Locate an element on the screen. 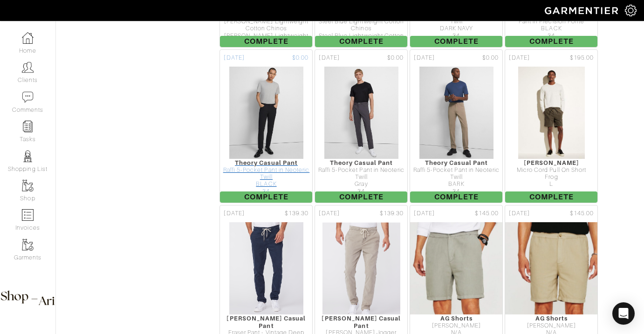  img: xytdwPCetAHtMZB7wVxxapak is located at coordinates (266, 268).